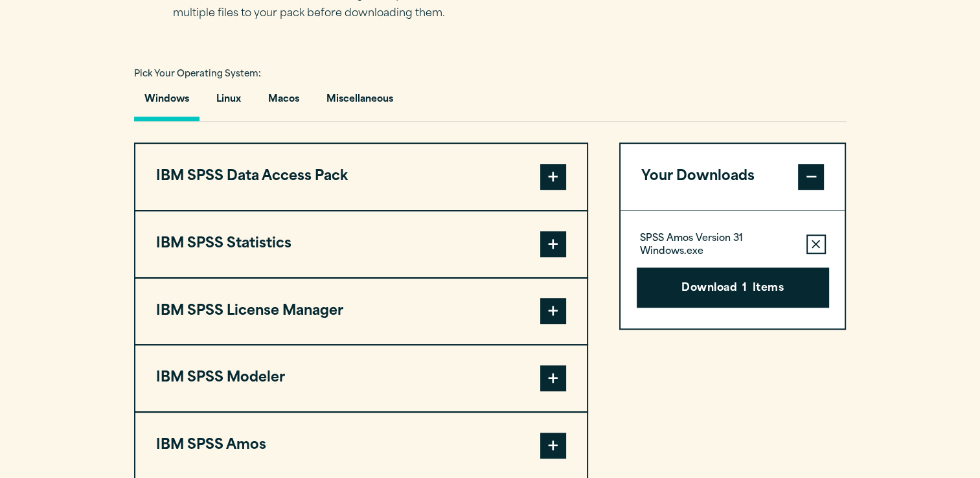 This screenshot has height=478, width=980. Describe the element at coordinates (361, 244) in the screenshot. I see `button: IBM SPSS Statistics` at that location.